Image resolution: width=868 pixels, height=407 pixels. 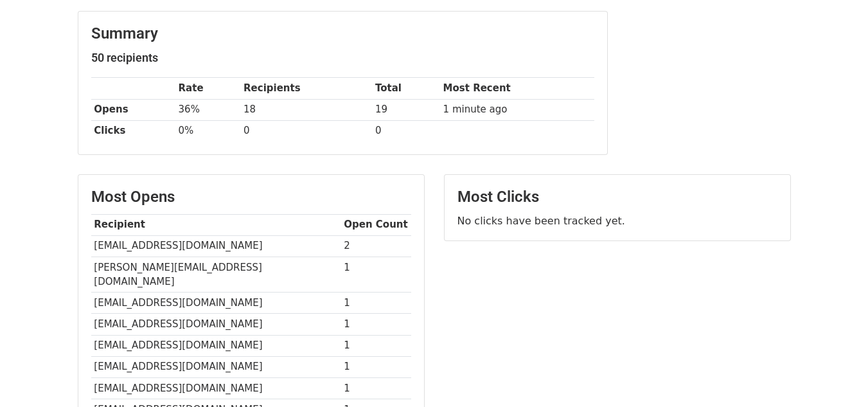 What do you see at coordinates (306, 88) in the screenshot?
I see `th: Recipients` at bounding box center [306, 88].